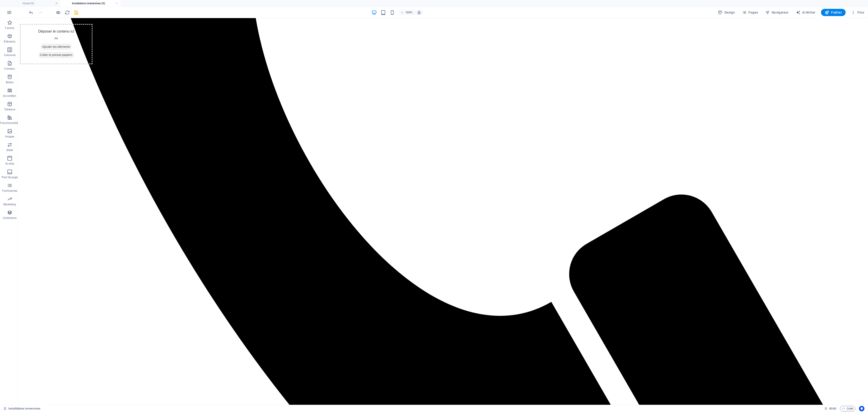 The height and width of the screenshot is (412, 868). I want to click on p: Contenu, so click(10, 69).